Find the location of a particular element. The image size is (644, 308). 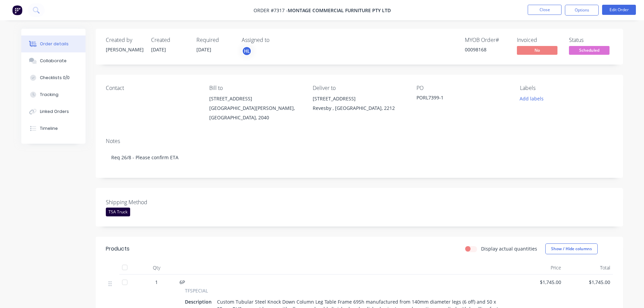

div: Invoiced is located at coordinates (539, 40).